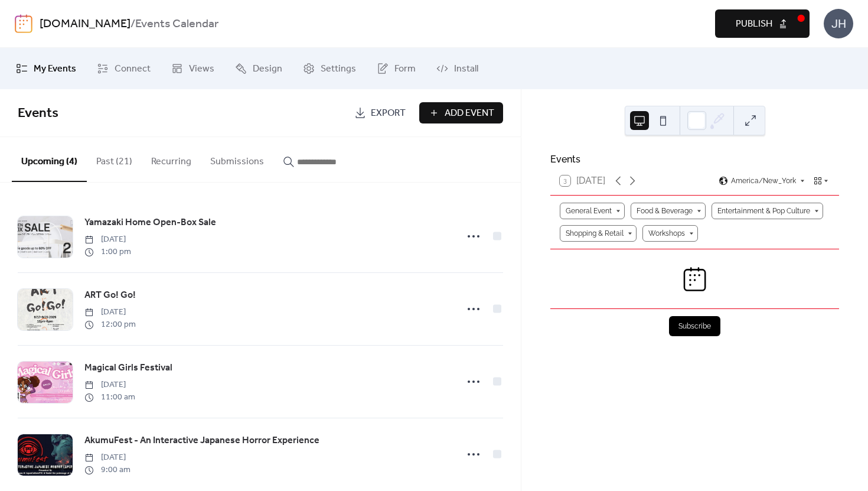 This screenshot has width=868, height=491. What do you see at coordinates (193, 68) in the screenshot?
I see `a: Views` at bounding box center [193, 68].